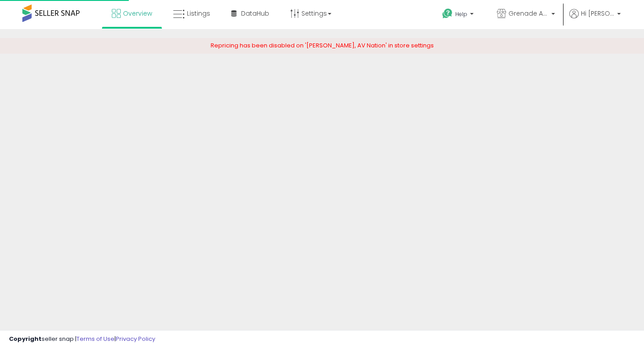  I want to click on span: Help, so click(461, 14).